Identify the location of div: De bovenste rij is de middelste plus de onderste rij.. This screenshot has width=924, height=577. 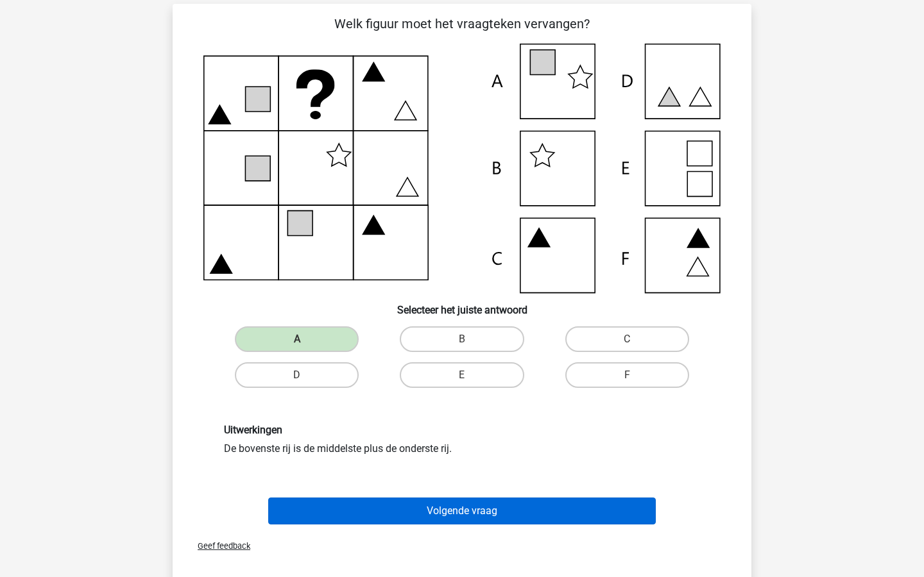
(462, 440).